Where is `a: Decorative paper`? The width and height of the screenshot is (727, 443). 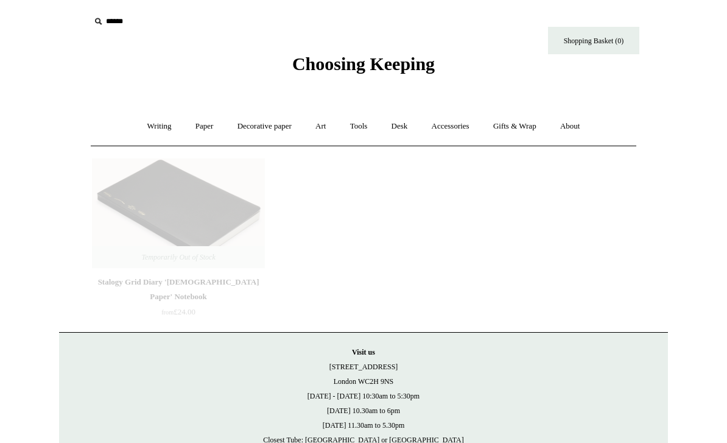 a: Decorative paper is located at coordinates (264, 126).